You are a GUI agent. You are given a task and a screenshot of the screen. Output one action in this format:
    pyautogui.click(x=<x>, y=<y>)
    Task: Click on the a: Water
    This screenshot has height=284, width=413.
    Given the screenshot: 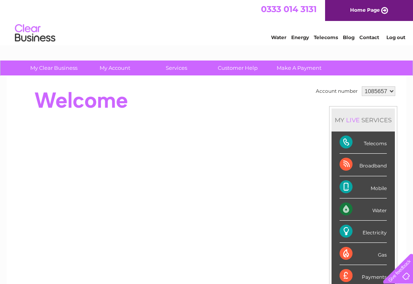 What is the action you would take?
    pyautogui.click(x=278, y=37)
    